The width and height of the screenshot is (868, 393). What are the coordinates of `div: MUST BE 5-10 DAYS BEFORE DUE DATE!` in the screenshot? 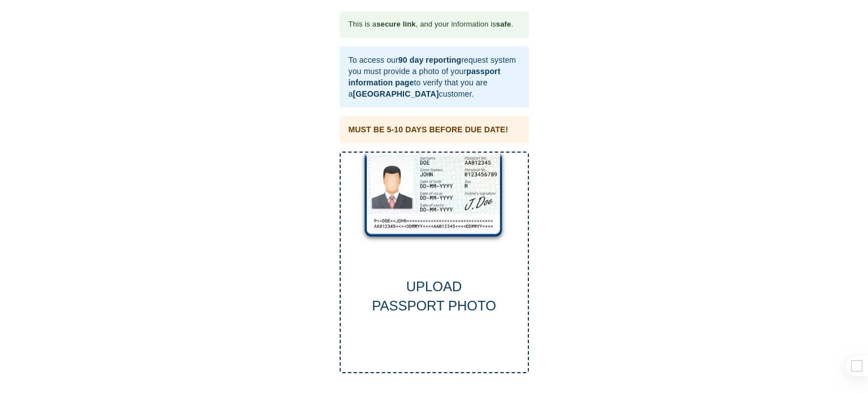 It's located at (428, 130).